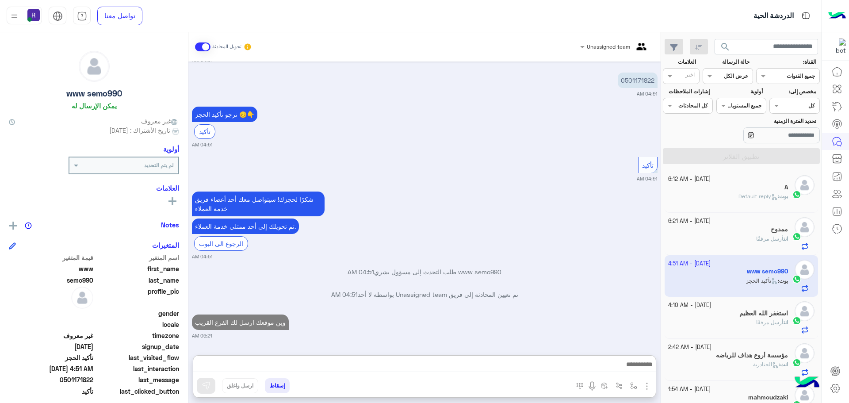 The height and width of the screenshot is (403, 849). I want to click on h6: المتغيرات, so click(165, 245).